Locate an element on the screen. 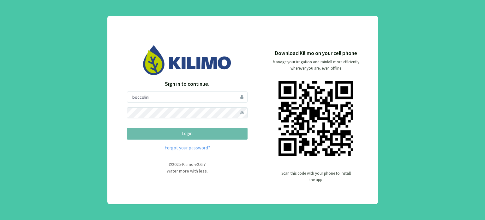  p: Manage your irrigation and rainfall more efficiently wherever you are, even offline is located at coordinates (316, 65).